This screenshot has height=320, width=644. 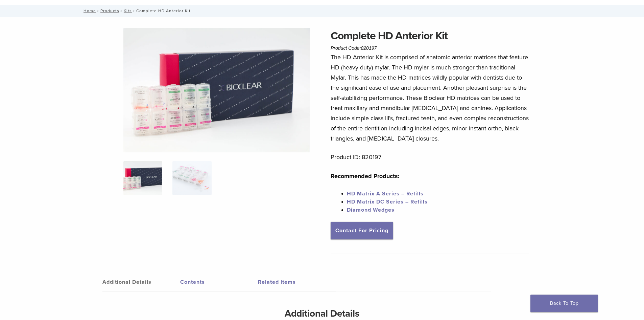 I want to click on span: Product Code:, so click(x=354, y=48).